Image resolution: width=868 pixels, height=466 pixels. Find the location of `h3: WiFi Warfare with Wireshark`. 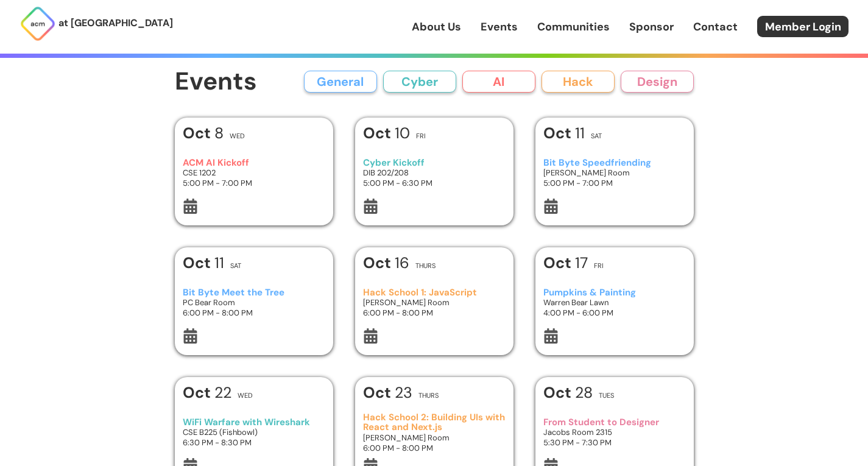

h3: WiFi Warfare with Wireshark is located at coordinates (253, 422).